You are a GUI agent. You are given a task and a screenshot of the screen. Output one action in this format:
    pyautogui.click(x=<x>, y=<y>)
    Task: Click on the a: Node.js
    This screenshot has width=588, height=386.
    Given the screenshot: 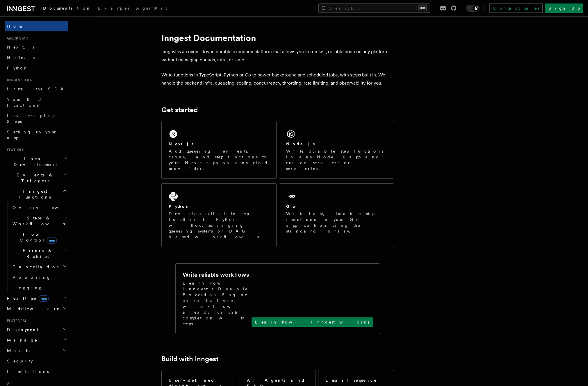 What is the action you would take?
    pyautogui.click(x=37, y=57)
    